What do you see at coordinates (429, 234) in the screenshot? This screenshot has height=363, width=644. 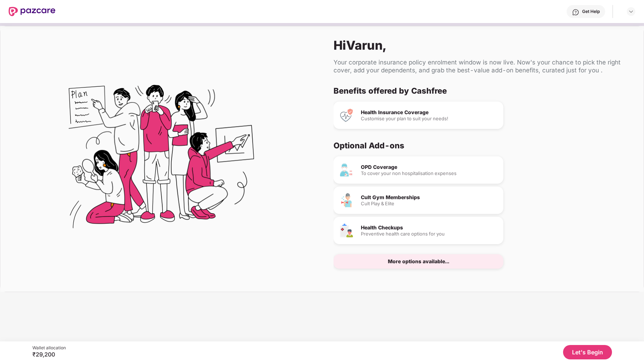 I see `div: Preventive health care options for you` at bounding box center [429, 234].